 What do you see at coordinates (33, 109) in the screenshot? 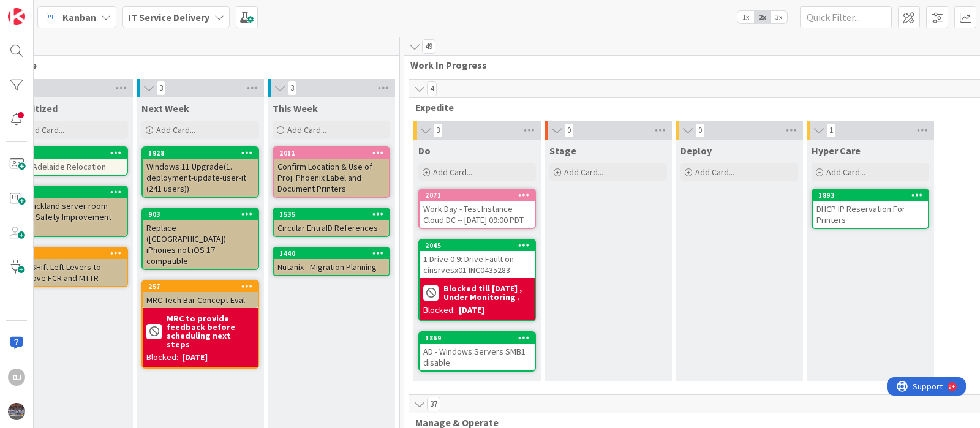
I see `span: Prioritized` at bounding box center [33, 109].